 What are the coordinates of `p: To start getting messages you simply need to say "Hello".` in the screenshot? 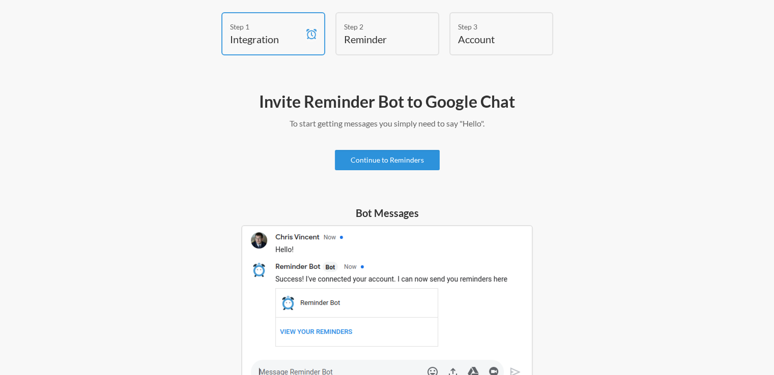 It's located at (387, 124).